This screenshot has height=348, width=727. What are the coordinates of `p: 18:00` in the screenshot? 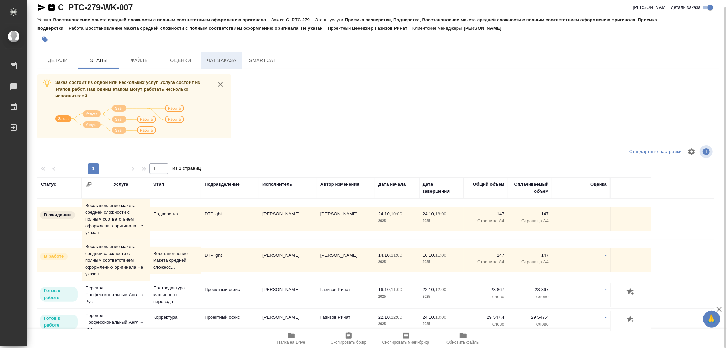 It's located at (441, 214).